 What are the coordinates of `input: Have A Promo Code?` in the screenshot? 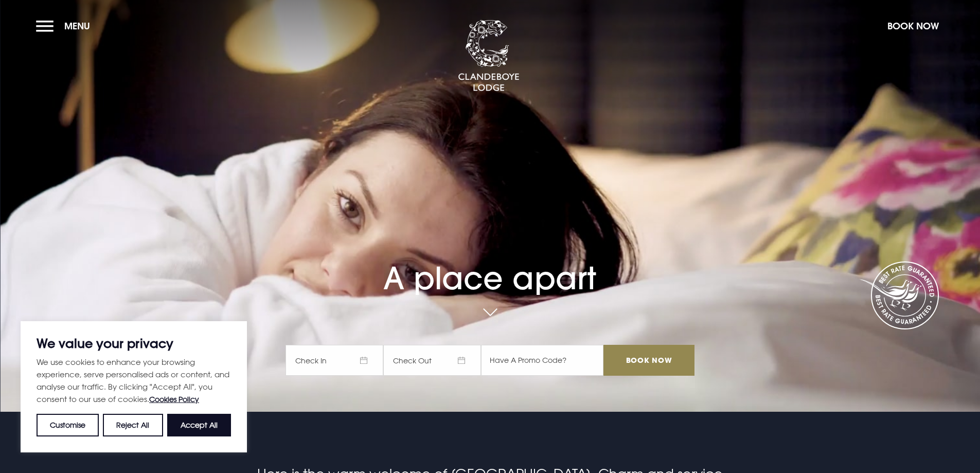 It's located at (542, 360).